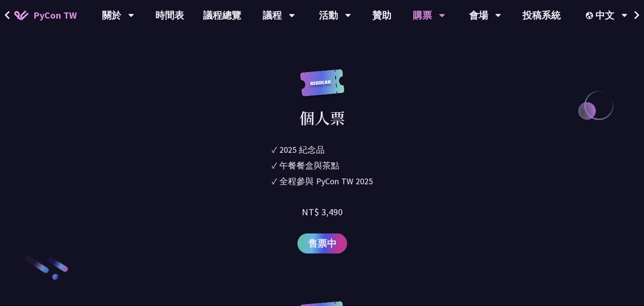  Describe the element at coordinates (310, 165) in the screenshot. I see `div: 午餐餐盒與茶點` at that location.